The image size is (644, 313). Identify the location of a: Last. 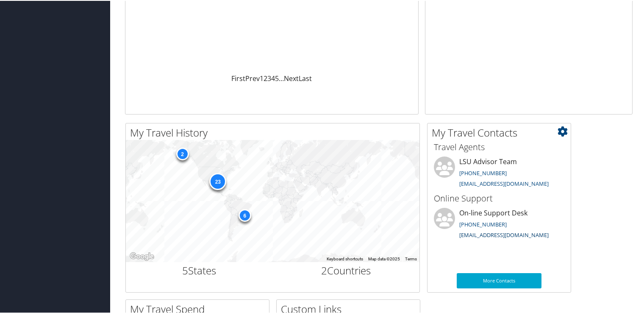
(305, 78).